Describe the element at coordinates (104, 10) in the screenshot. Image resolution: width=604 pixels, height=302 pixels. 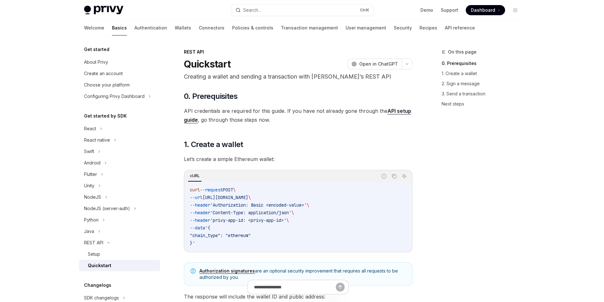
I see `img: light logo` at that location.